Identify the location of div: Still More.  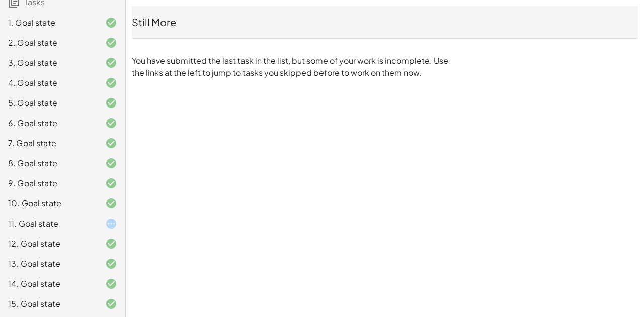
(385, 22).